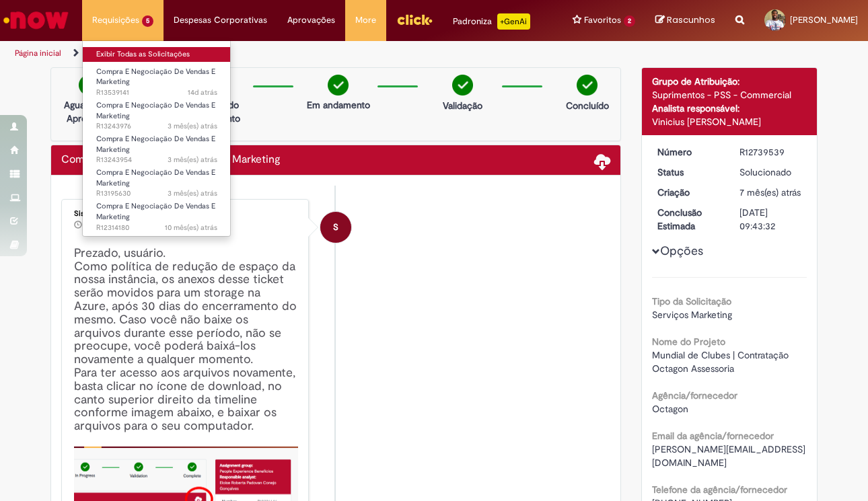 This screenshot has width=868, height=501. What do you see at coordinates (193, 126) in the screenshot?
I see `time: 04/07/2025 17:30:46` at bounding box center [193, 126].